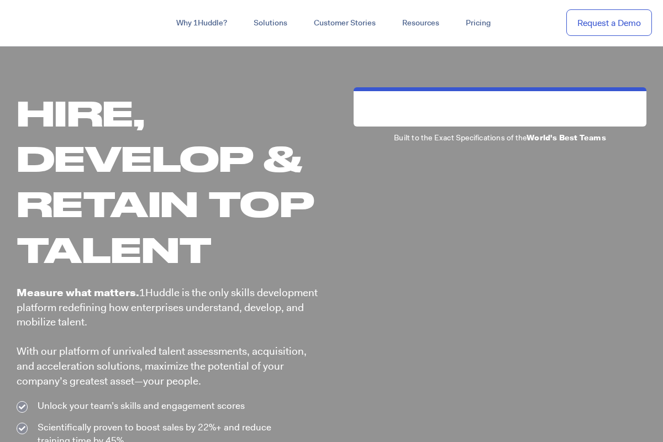  I want to click on p: 1Huddle is the only skills development platform redefining how enterprises understand, develop, a..., so click(169, 337).